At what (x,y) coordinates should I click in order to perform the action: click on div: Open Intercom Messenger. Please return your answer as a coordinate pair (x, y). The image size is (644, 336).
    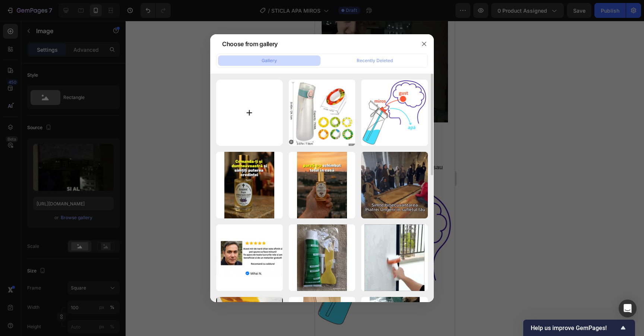
    Looking at the image, I should click on (627, 309).